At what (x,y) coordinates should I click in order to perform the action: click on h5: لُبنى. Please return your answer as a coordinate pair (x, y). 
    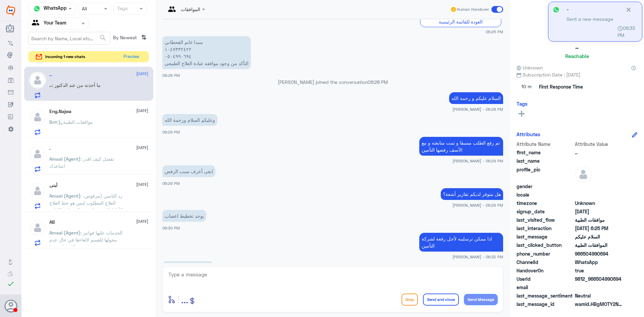
    Looking at the image, I should click on (54, 185).